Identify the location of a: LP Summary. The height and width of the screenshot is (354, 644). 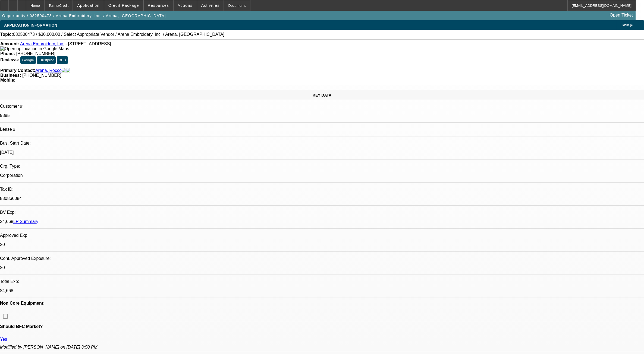
(26, 221).